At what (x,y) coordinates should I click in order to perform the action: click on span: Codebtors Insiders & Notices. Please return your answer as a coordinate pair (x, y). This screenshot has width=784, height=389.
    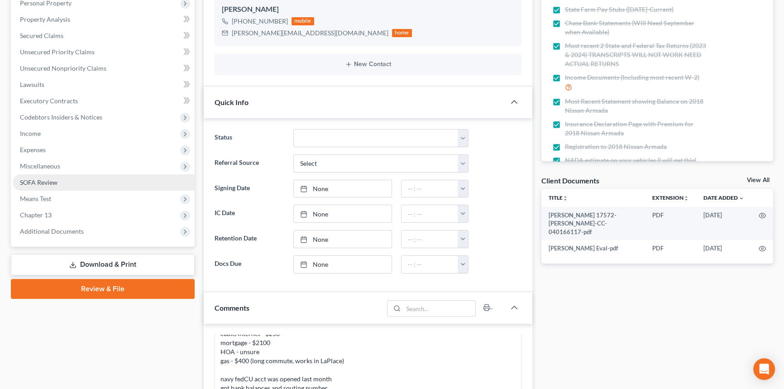
    Looking at the image, I should click on (61, 117).